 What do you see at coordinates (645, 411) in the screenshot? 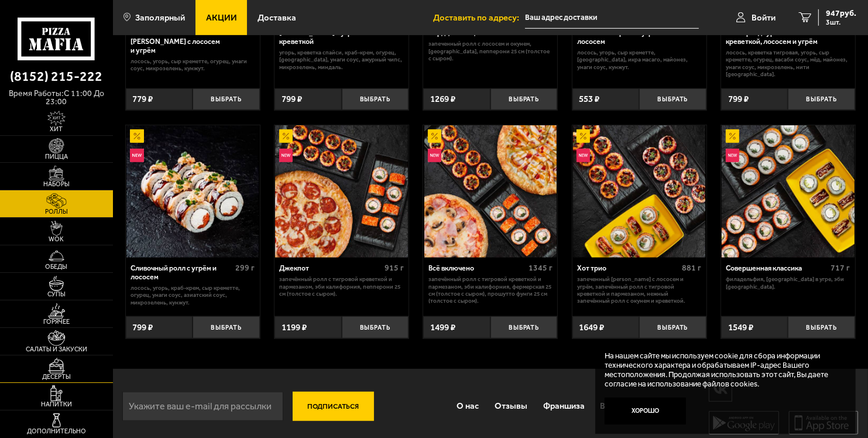
I see `button: Хорошо` at bounding box center [645, 411].